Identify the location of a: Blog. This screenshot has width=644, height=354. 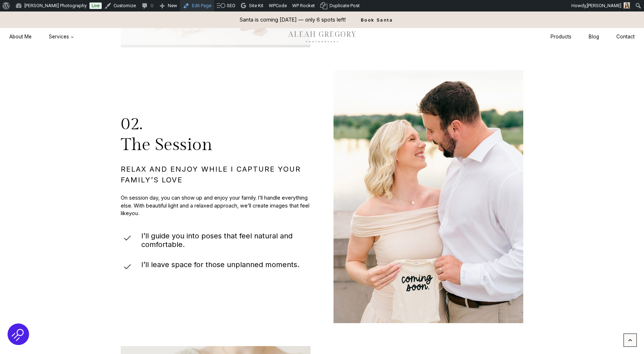
(594, 36).